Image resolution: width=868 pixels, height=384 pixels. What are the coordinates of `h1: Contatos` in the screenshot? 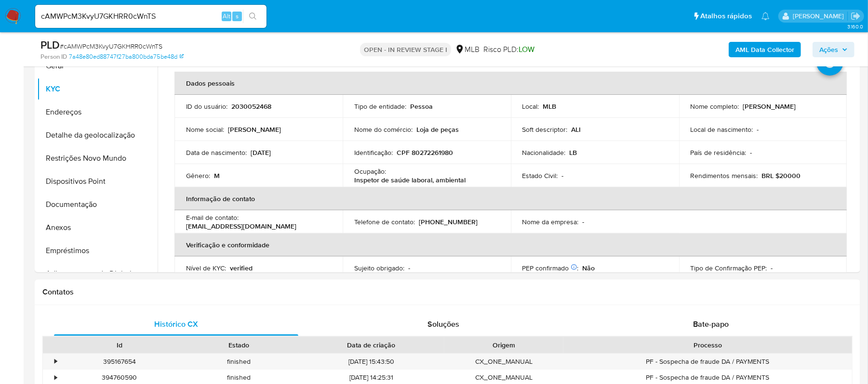 It's located at (447, 292).